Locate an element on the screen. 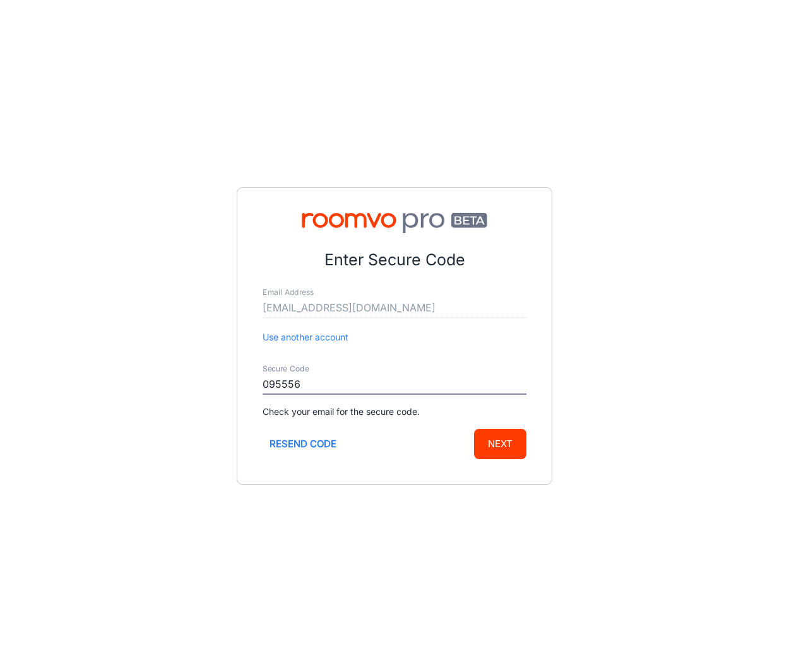 The height and width of the screenshot is (672, 789). p: Enter Secure Code is located at coordinates (395, 260).